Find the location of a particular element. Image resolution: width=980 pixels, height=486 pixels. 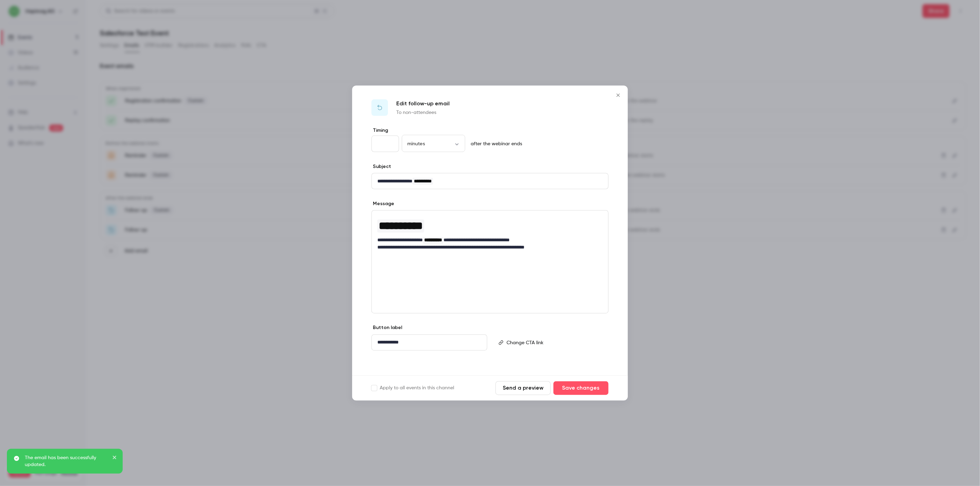

button: Save changes is located at coordinates (581, 388).